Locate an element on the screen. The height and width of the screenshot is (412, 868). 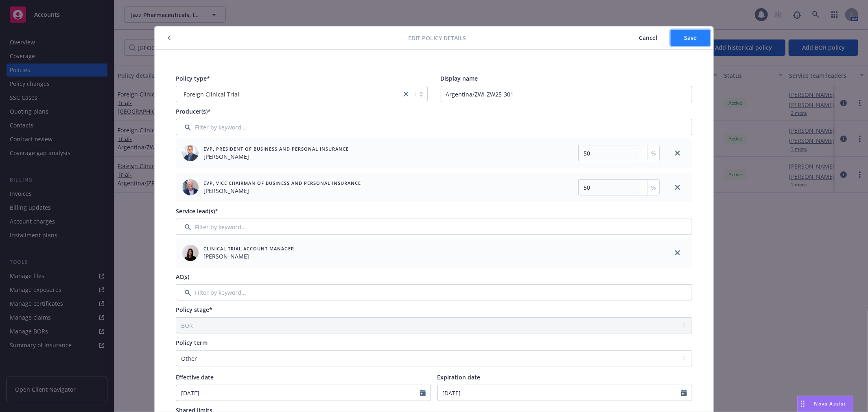
span: Effective date is located at coordinates (195, 377).